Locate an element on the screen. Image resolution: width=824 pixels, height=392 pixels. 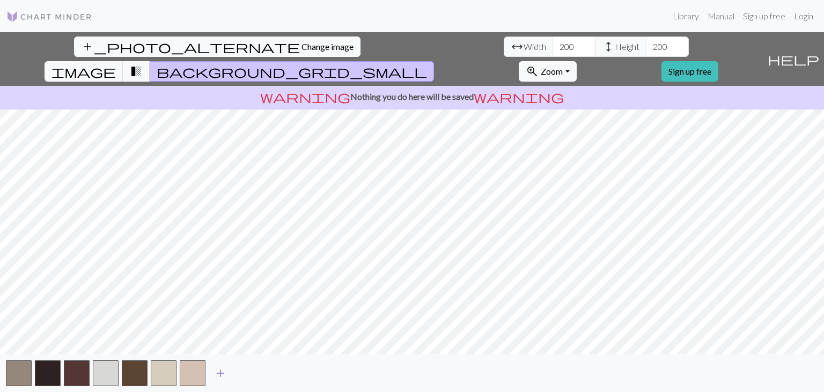
span: Width is located at coordinates (535, 47).